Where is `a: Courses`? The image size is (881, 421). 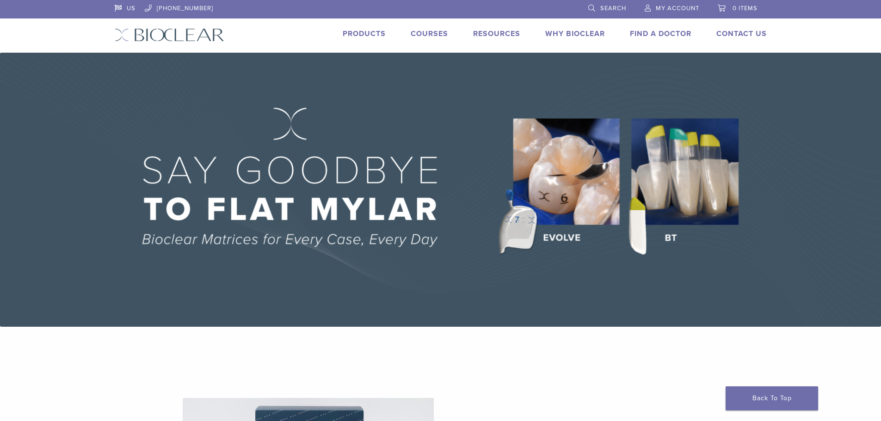 a: Courses is located at coordinates (429, 34).